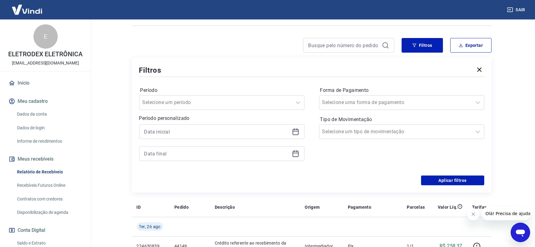 The height and width of the screenshot is (247, 535). I want to click on p: ELETRODEX ELETRÔNICA, so click(45, 54).